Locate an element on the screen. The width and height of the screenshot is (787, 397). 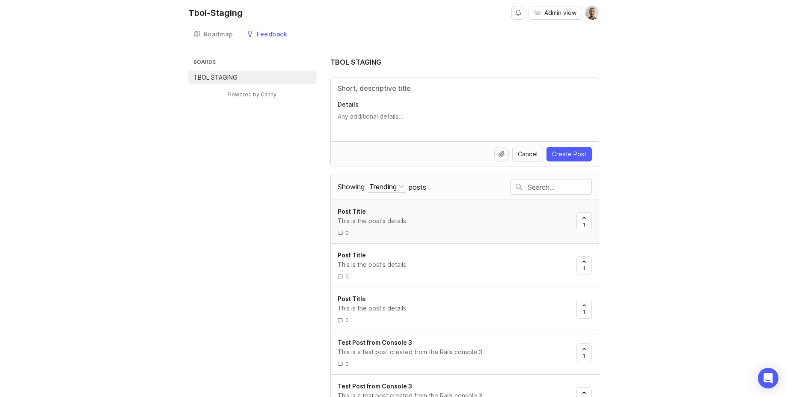
span: Create Post is located at coordinates (569, 154).